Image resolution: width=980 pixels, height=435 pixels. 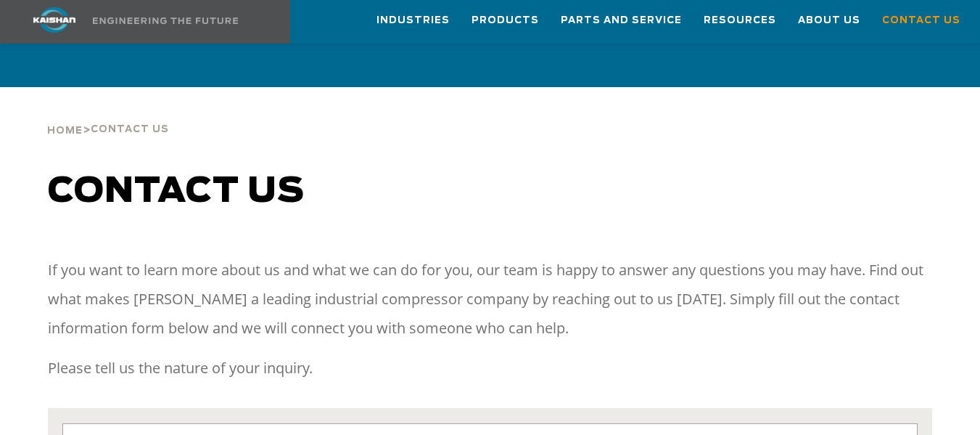 What do you see at coordinates (489, 298) in the screenshot?
I see `p: If you want to learn more about us and what we can do for you, our team is happy to answer any qu...` at bounding box center [489, 298].